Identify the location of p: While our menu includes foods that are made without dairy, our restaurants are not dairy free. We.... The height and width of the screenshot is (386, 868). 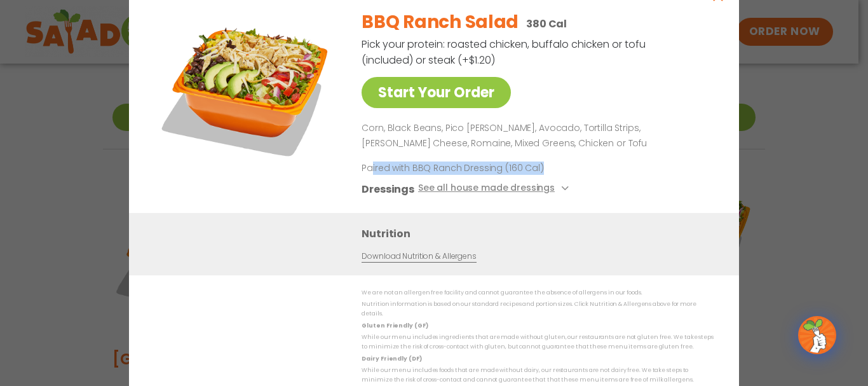
(538, 375).